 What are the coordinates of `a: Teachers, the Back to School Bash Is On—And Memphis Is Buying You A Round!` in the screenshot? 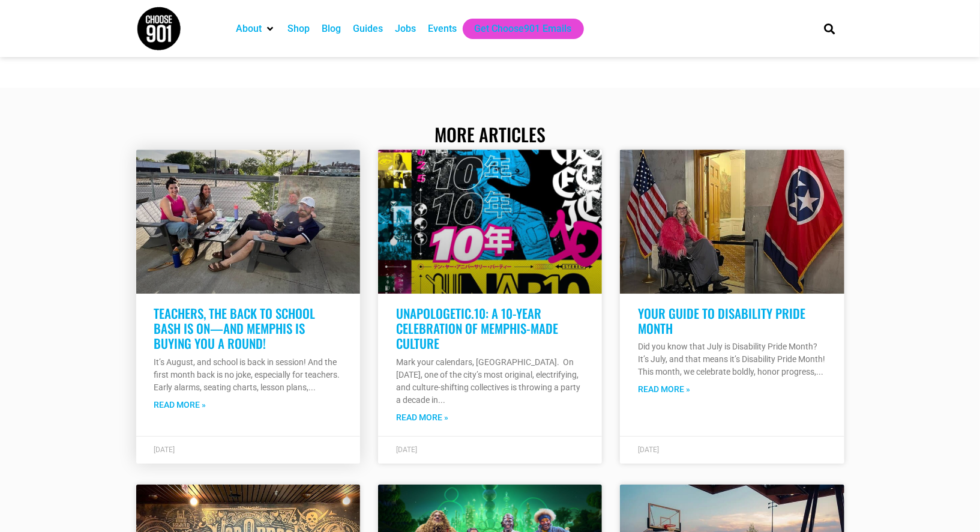 It's located at (235, 327).